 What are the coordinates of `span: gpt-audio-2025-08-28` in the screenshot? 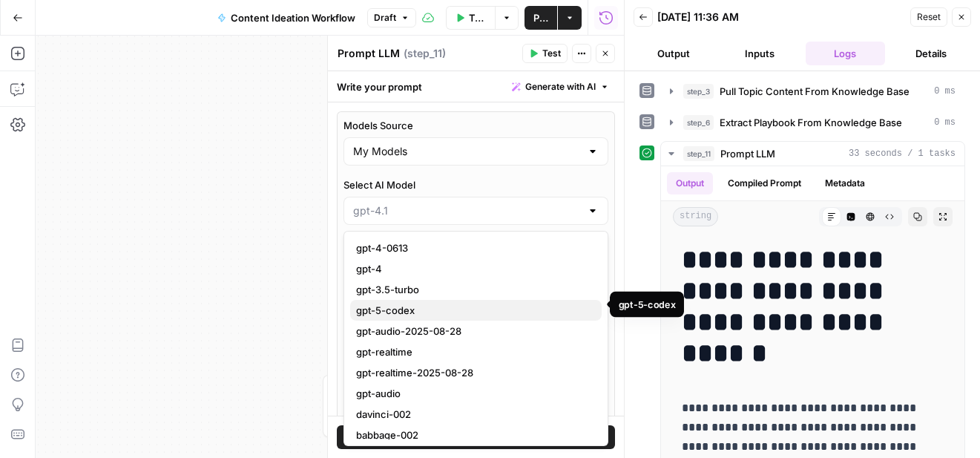 It's located at (472, 331).